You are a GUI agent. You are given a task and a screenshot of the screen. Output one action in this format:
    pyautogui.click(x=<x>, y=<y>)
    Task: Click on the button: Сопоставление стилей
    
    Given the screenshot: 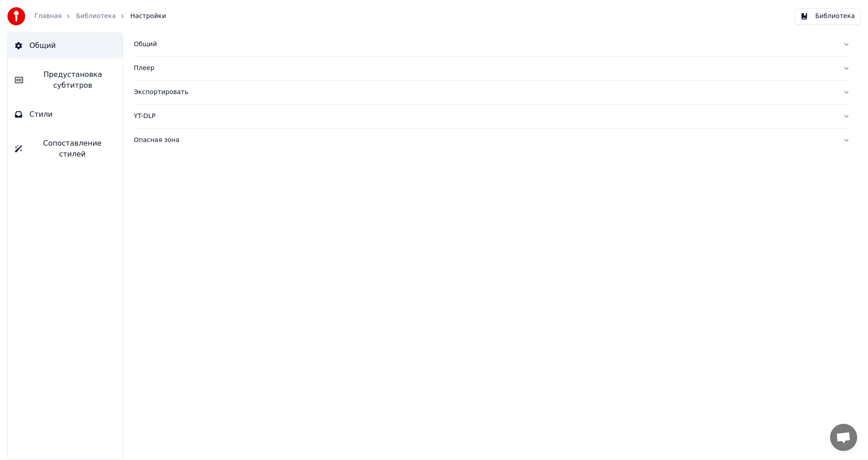 What is the action you would take?
    pyautogui.click(x=65, y=149)
    